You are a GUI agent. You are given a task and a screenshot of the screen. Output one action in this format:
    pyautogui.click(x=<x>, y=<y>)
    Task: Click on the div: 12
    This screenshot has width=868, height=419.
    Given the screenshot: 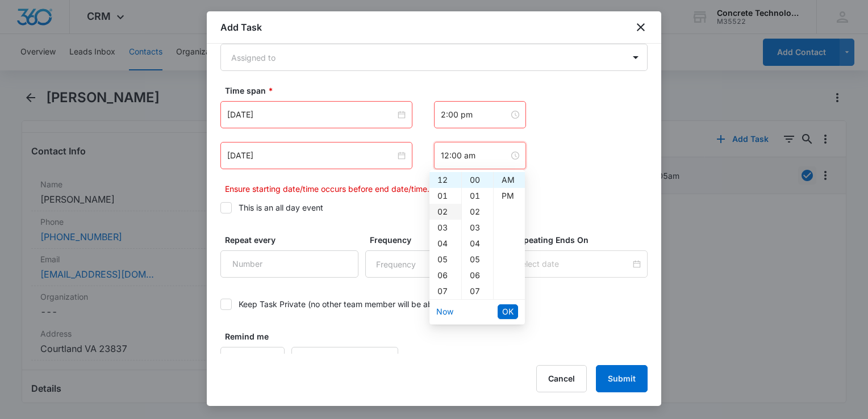 What is the action you would take?
    pyautogui.click(x=445, y=180)
    